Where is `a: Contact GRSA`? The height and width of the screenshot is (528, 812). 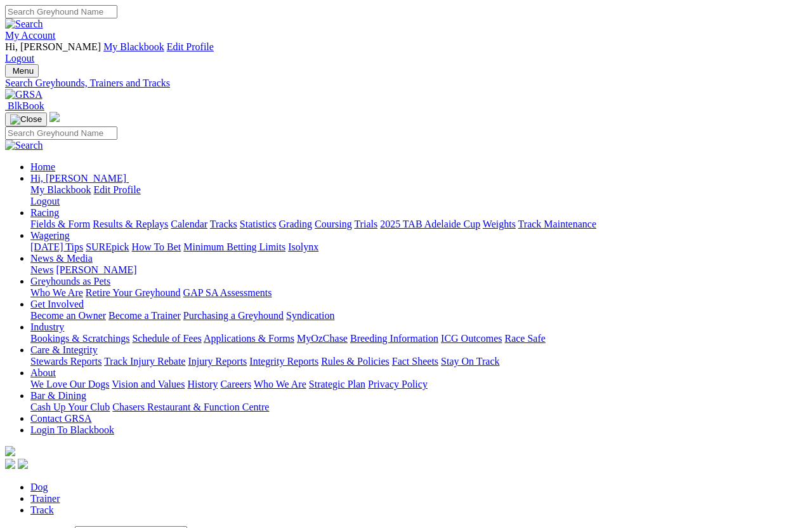
a: Contact GRSA is located at coordinates (61, 418).